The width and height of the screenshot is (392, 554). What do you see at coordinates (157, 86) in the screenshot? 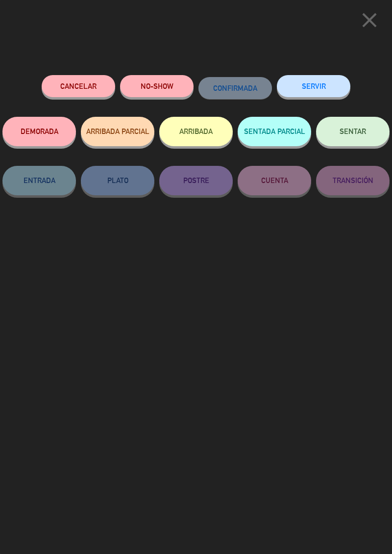
I see `button: NO-SHOW` at bounding box center [157, 86].